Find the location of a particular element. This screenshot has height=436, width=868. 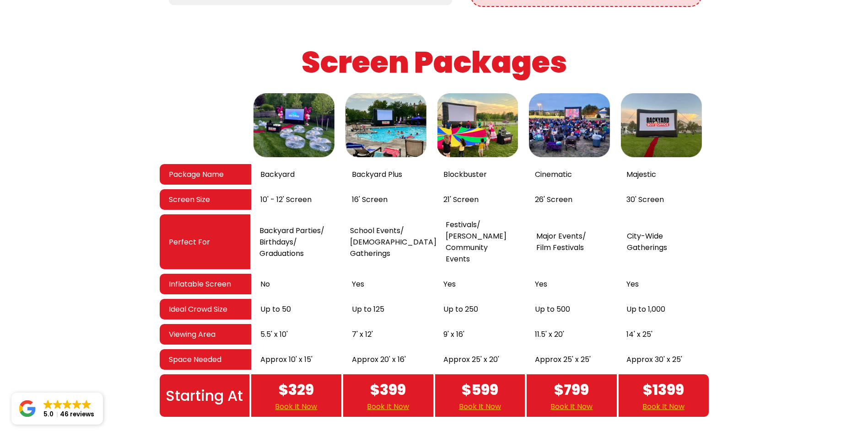

span: Major Events/ Film Festivals is located at coordinates (561, 242).